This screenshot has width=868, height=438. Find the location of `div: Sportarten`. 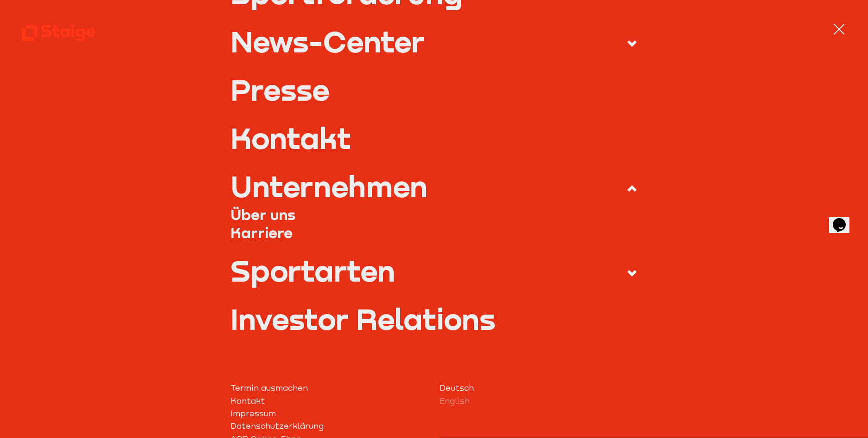

div: Sportarten is located at coordinates (313, 270).